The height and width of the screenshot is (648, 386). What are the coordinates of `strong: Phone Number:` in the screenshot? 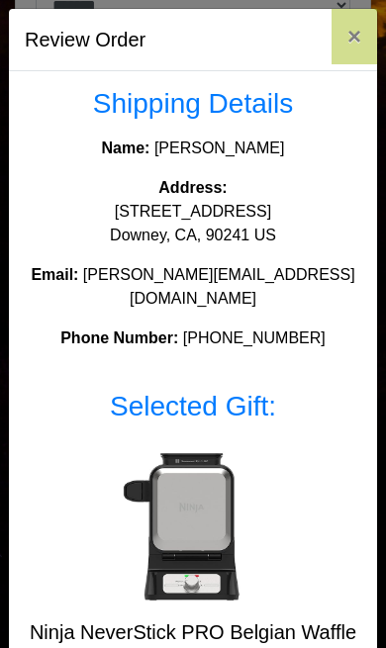 It's located at (119, 338).